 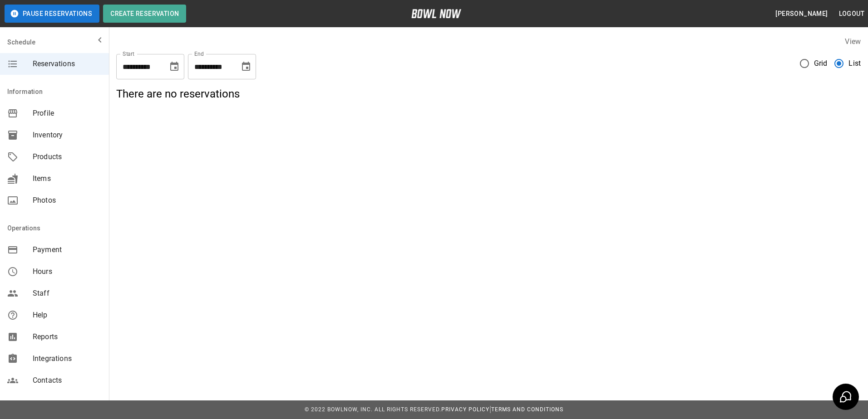 I want to click on span: Payment, so click(x=67, y=250).